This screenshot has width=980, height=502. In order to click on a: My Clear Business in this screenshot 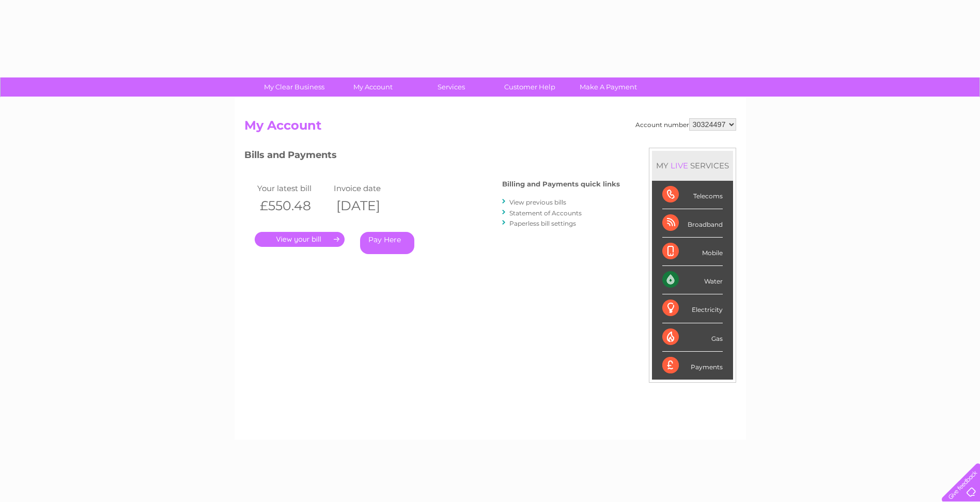, I will do `click(294, 87)`.